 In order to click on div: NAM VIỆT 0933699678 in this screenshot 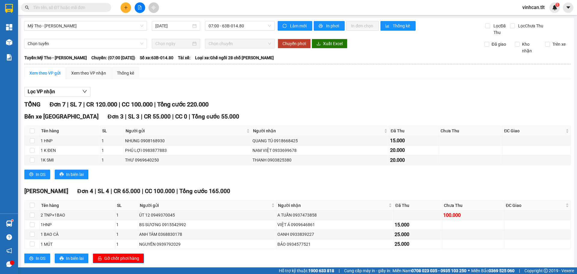, I will do `click(320, 150)`.